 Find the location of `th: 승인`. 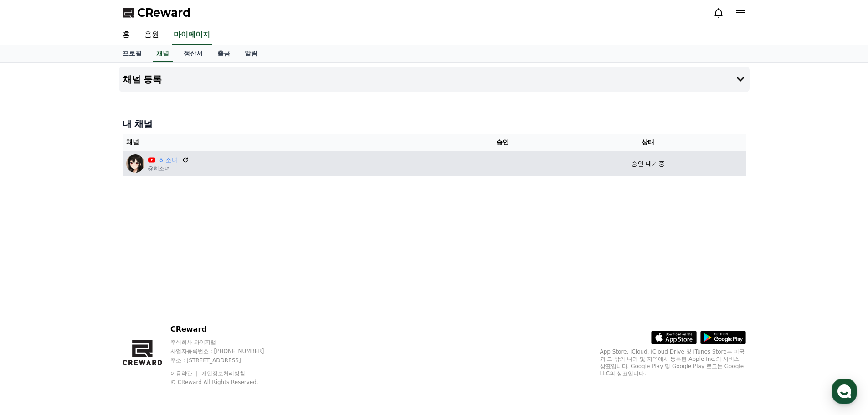

th: 승인 is located at coordinates (503, 142).